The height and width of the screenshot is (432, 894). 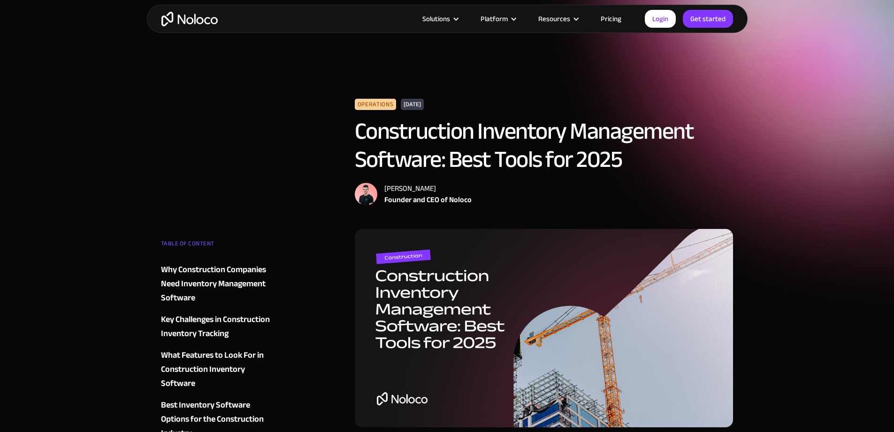 What do you see at coordinates (218, 284) in the screenshot?
I see `a: Why Construction Companies Need Inventory Management Software` at bounding box center [218, 284].